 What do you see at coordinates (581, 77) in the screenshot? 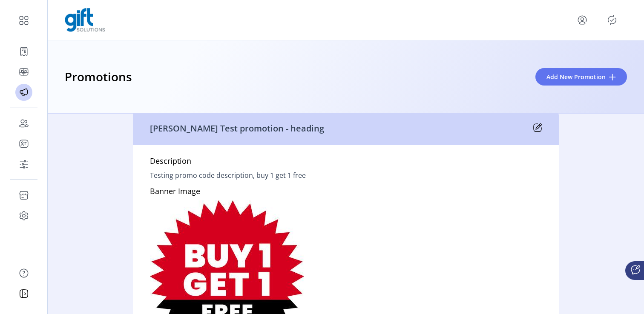
I see `button: Add New Promotion` at bounding box center [581, 77].